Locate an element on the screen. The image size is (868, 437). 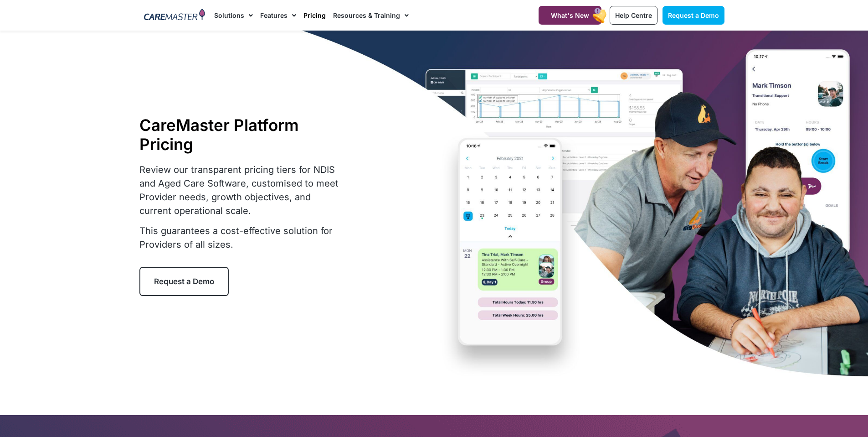
img: CareMaster Logo is located at coordinates (174, 16).